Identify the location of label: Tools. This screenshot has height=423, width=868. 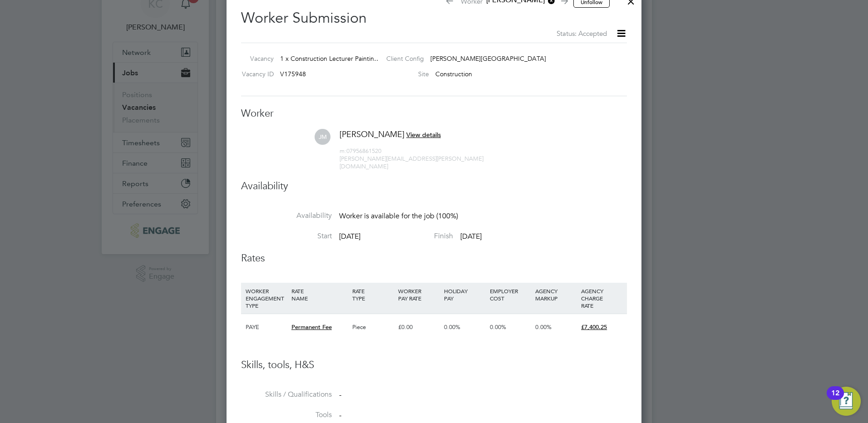
(287, 415).